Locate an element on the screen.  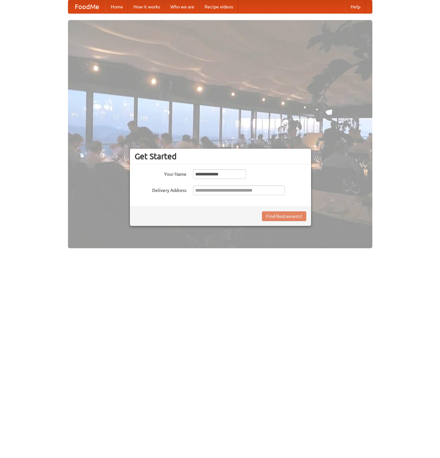
a: How it works is located at coordinates (147, 7).